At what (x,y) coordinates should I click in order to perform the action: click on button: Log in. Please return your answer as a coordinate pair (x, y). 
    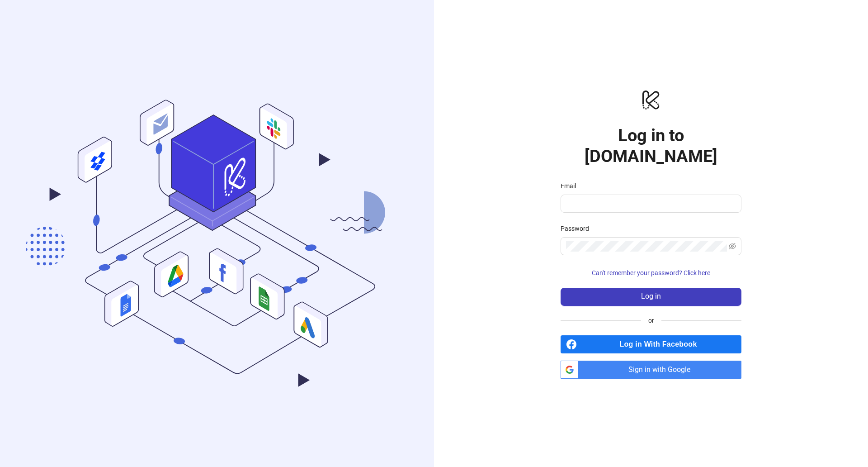
    Looking at the image, I should click on (651, 297).